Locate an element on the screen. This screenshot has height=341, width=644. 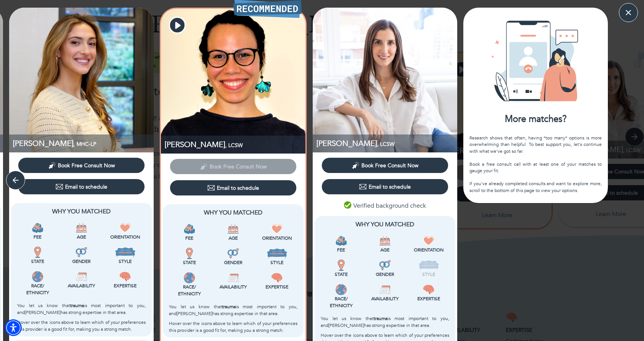
p: Verified background check is located at coordinates (385, 205).